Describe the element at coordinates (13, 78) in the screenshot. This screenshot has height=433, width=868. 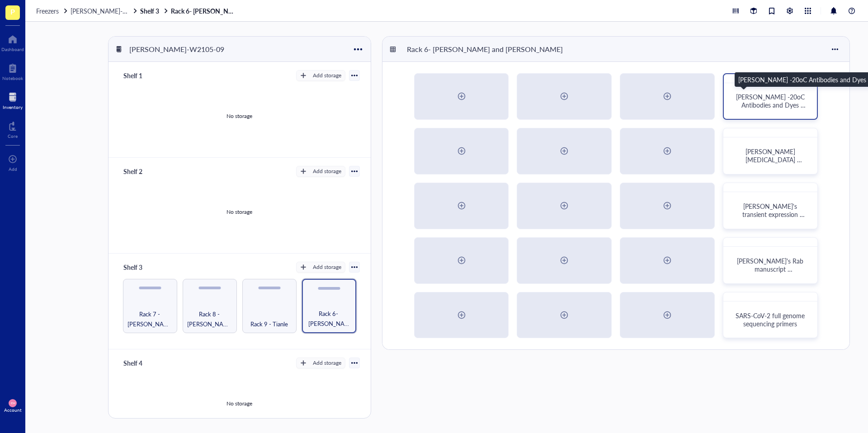
I see `div: Notebook` at that location.